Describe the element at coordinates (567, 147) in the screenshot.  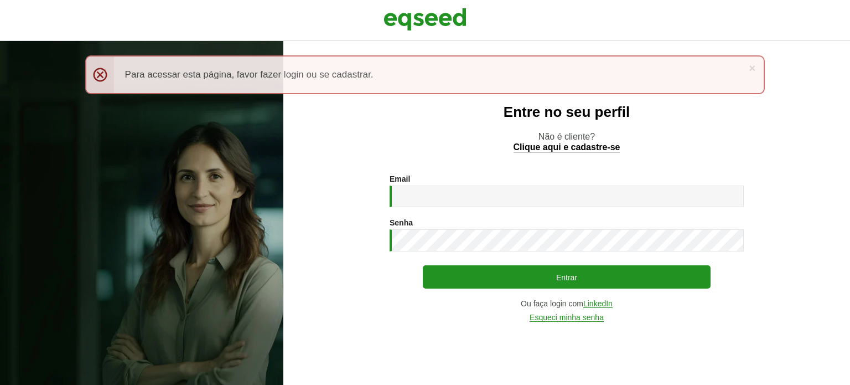
I see `a: Clique aqui e cadastre-se` at that location.